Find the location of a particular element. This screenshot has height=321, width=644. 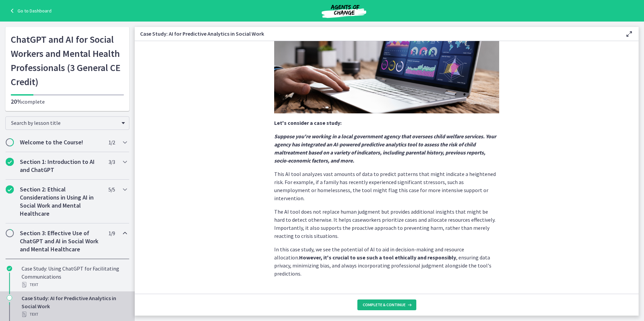

img: Agents of Change Social Work Test Prep is located at coordinates (344, 10).